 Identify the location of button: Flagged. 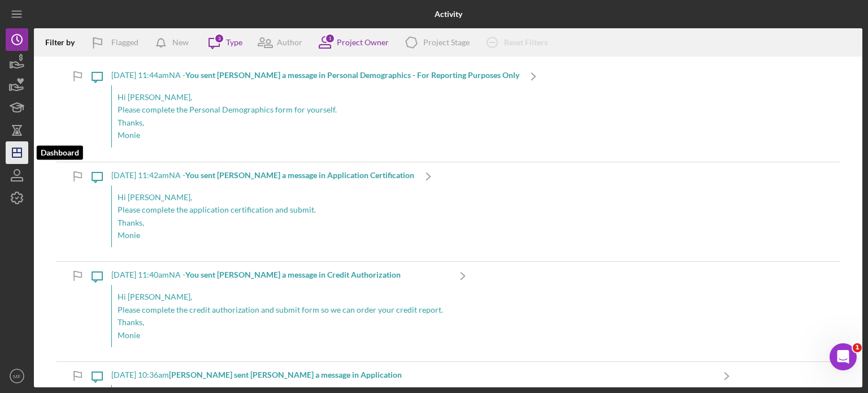
(116, 43).